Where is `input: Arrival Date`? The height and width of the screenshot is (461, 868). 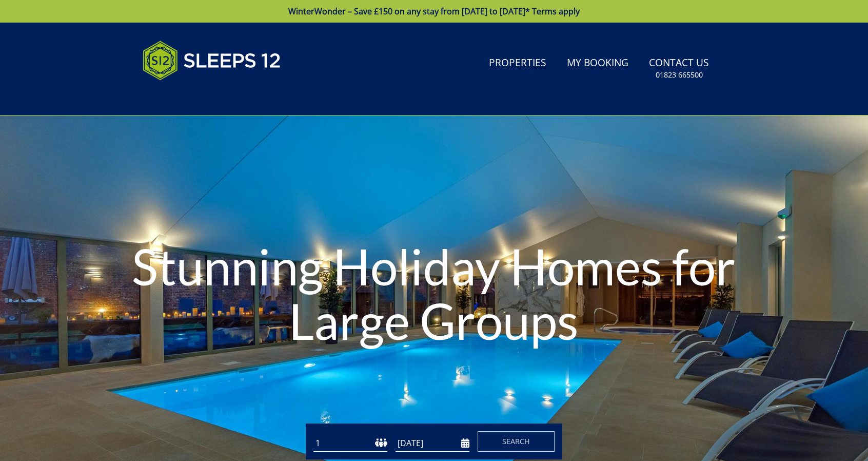 input: Arrival Date is located at coordinates (432, 443).